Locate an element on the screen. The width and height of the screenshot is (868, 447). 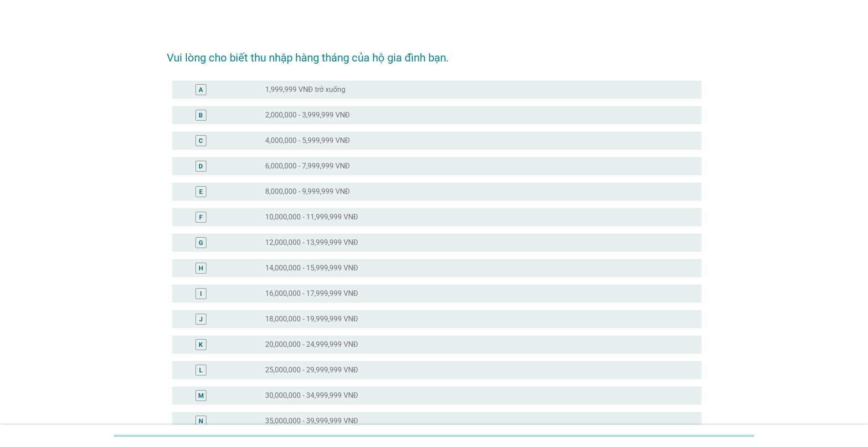
h2: Vui lòng cho biết thu nhập hàng tháng của hộ gia đình bạn. is located at coordinates (434, 53).